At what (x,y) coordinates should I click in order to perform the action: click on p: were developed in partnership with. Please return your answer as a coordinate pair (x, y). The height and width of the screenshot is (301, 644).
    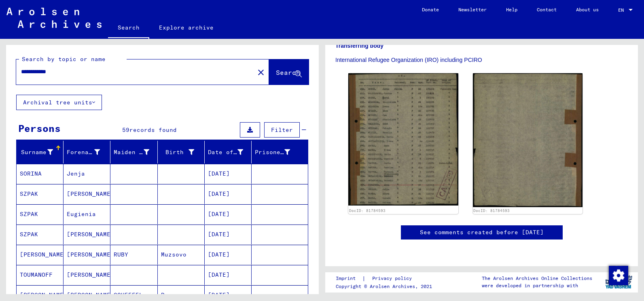
    Looking at the image, I should click on (537, 286).